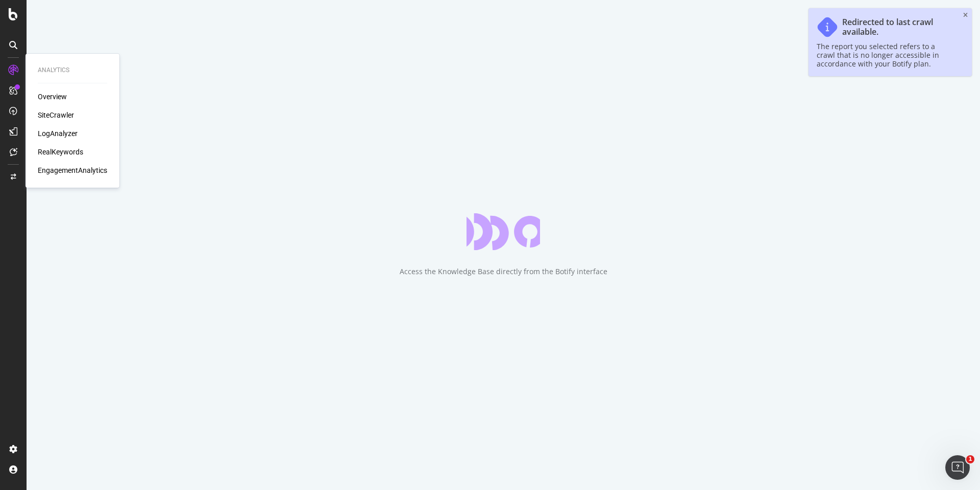 This screenshot has width=980, height=490. Describe the element at coordinates (966, 15) in the screenshot. I see `div: close toast` at that location.